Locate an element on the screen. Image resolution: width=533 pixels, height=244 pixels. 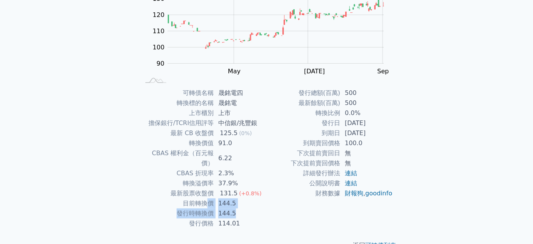
td: 91.0 is located at coordinates (240, 143).